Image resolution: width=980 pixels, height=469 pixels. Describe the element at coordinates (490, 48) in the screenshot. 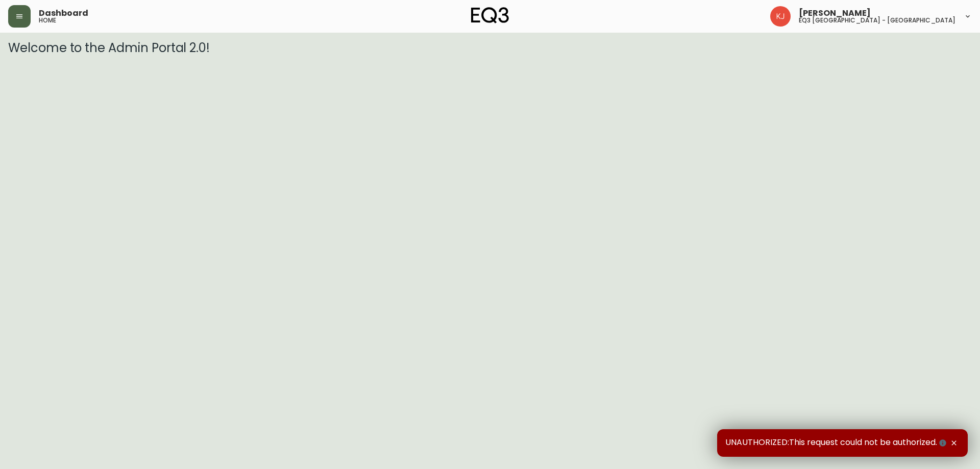

I see `h3: Welcome to the Admin Portal 2.0!` at that location.